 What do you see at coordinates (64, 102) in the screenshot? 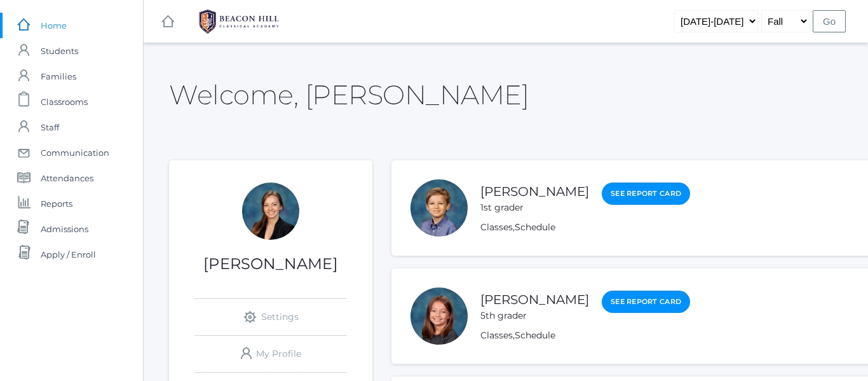
I see `span: Classrooms` at bounding box center [64, 102].